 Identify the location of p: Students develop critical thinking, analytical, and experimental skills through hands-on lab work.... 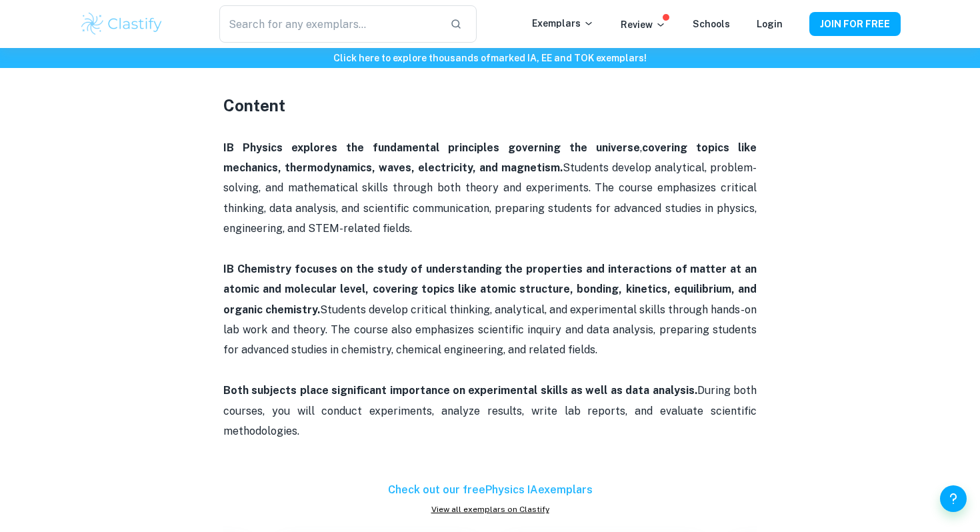
(490, 310).